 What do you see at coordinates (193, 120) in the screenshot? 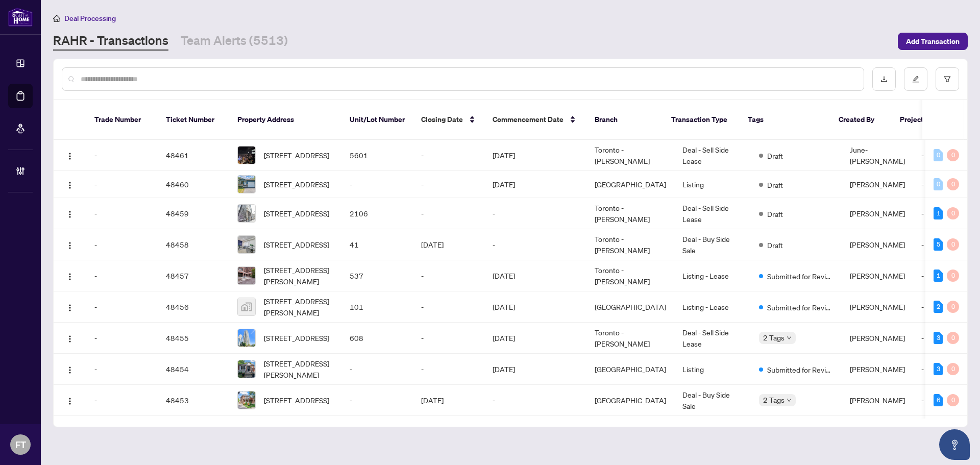
I see `th: Ticket Number` at bounding box center [193, 120].